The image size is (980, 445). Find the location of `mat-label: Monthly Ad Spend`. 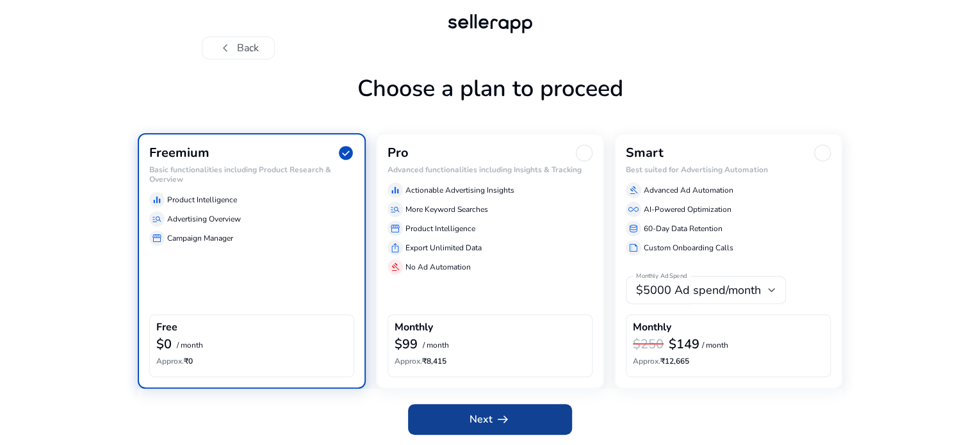

mat-label: Monthly Ad Spend is located at coordinates (661, 276).